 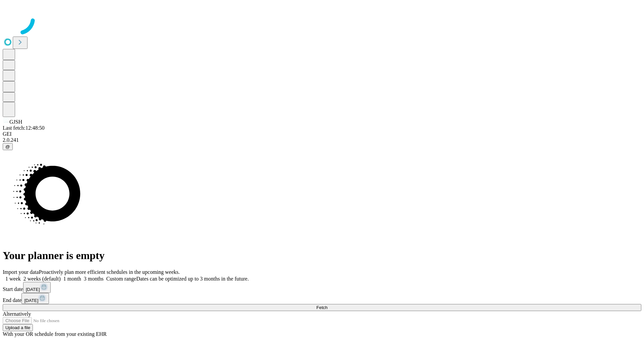 What do you see at coordinates (322, 288) in the screenshot?
I see `div: Start date` at bounding box center [322, 288].